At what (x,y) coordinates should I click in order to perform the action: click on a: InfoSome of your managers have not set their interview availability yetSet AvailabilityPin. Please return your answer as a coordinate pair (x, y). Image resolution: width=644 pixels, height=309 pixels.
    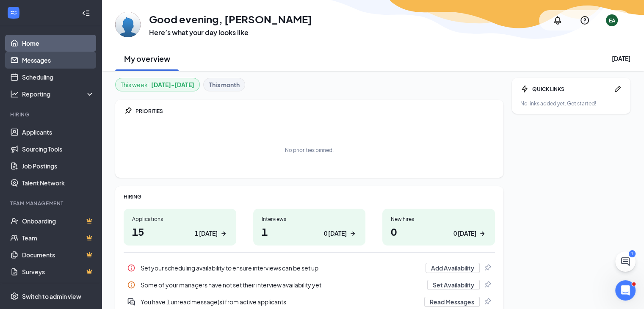
    Looking at the image, I should click on (309, 285).